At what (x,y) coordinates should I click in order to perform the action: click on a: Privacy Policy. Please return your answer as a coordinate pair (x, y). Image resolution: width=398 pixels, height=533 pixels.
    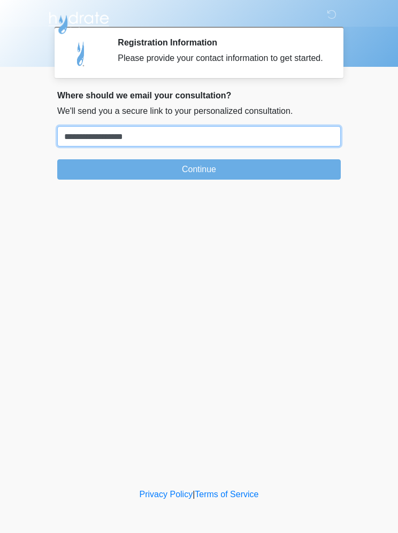
    Looking at the image, I should click on (166, 494).